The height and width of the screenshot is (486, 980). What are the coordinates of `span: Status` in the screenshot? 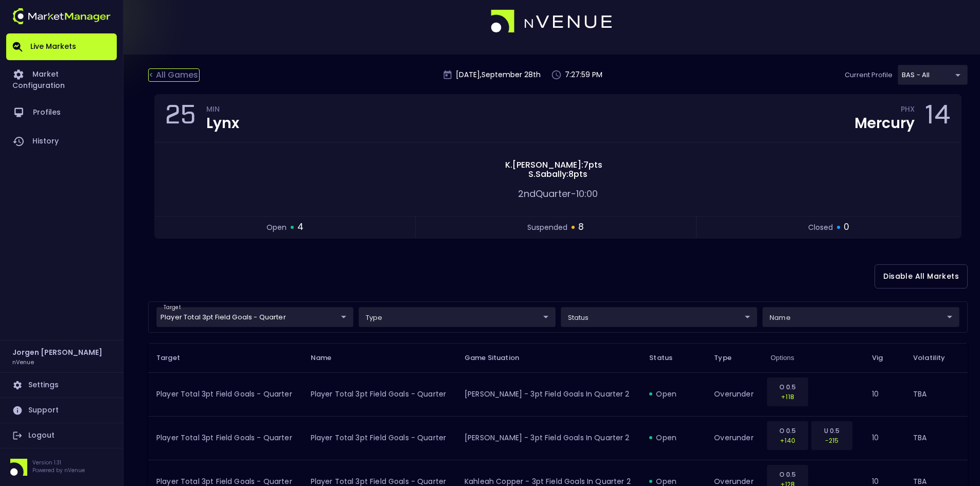 It's located at (667, 358).